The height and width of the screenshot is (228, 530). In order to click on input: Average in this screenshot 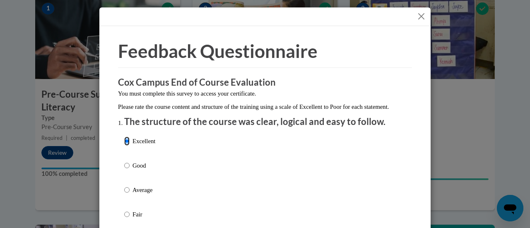, I will do `click(127, 190)`.